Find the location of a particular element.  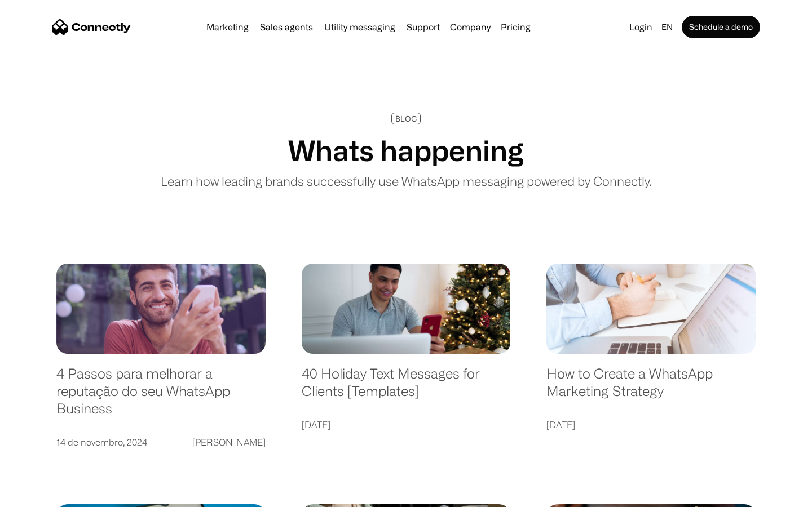

a: Login is located at coordinates (640, 27).